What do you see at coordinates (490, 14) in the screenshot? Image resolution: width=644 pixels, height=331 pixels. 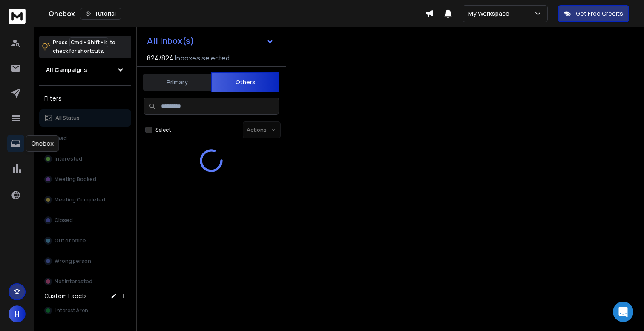 I see `p: My Workspace` at bounding box center [490, 14].